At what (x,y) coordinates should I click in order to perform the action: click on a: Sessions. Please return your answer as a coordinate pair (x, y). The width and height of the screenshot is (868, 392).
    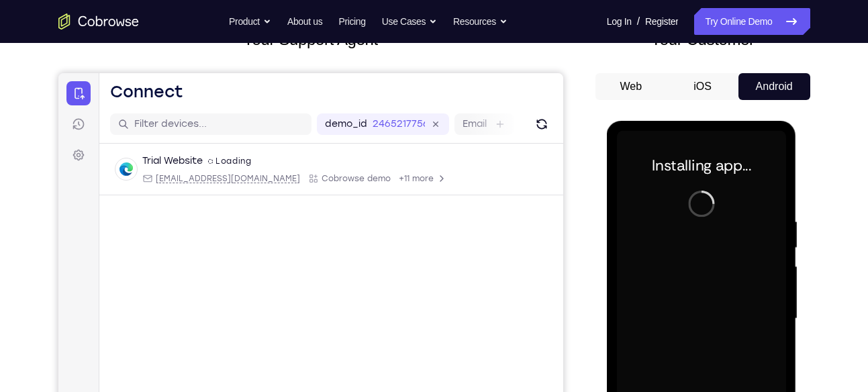
    Looking at the image, I should click on (20, 51).